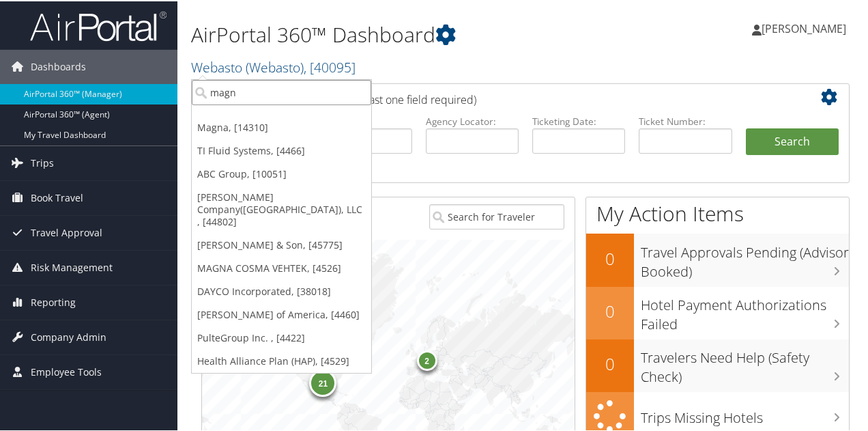  I want to click on span: Book Travel, so click(56, 197).